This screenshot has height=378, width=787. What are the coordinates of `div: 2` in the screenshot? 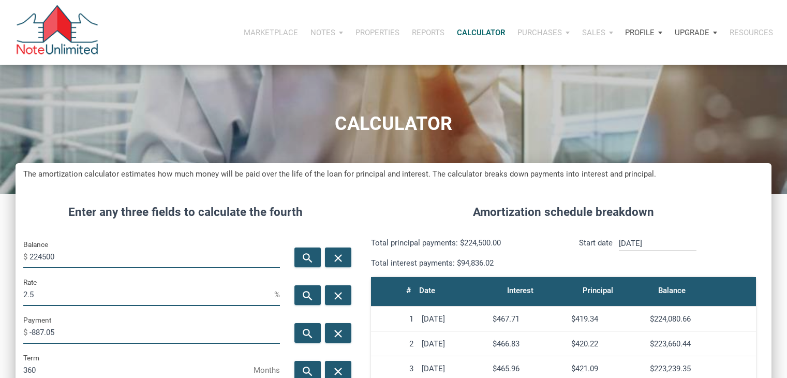 It's located at (394, 344).